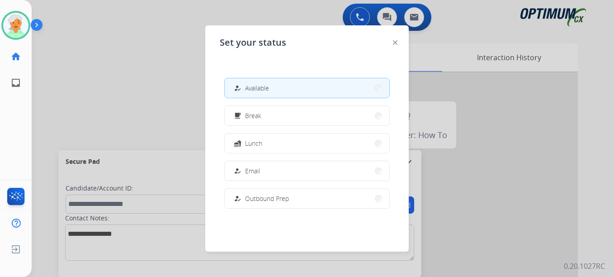  Describe the element at coordinates (307, 88) in the screenshot. I see `button: Available` at that location.